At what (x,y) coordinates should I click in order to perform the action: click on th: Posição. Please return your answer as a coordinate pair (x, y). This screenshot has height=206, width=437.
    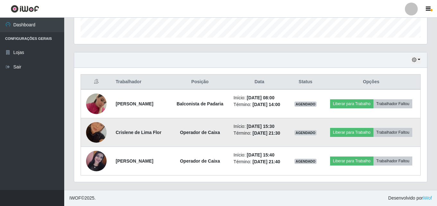
    Looking at the image, I should click on (200, 82).